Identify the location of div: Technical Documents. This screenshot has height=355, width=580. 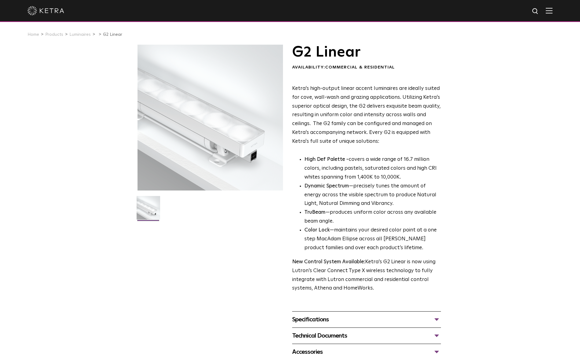
(366, 335).